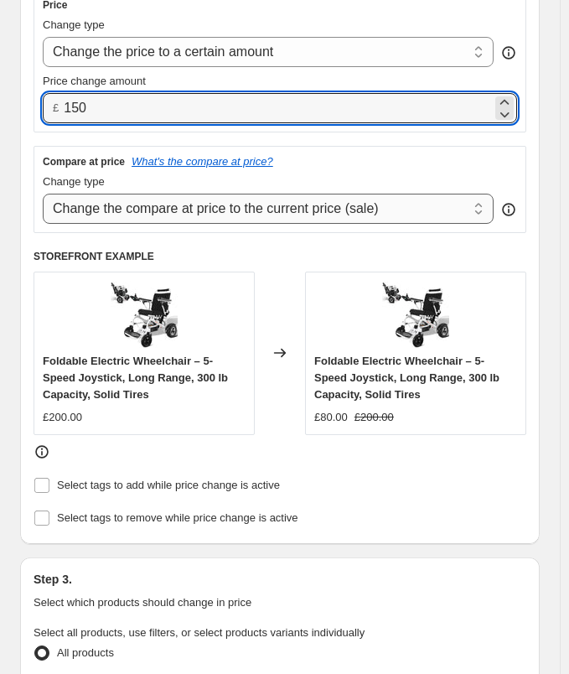 The height and width of the screenshot is (674, 569). Describe the element at coordinates (169, 485) in the screenshot. I see `span: Select tags to add while price change is active` at that location.